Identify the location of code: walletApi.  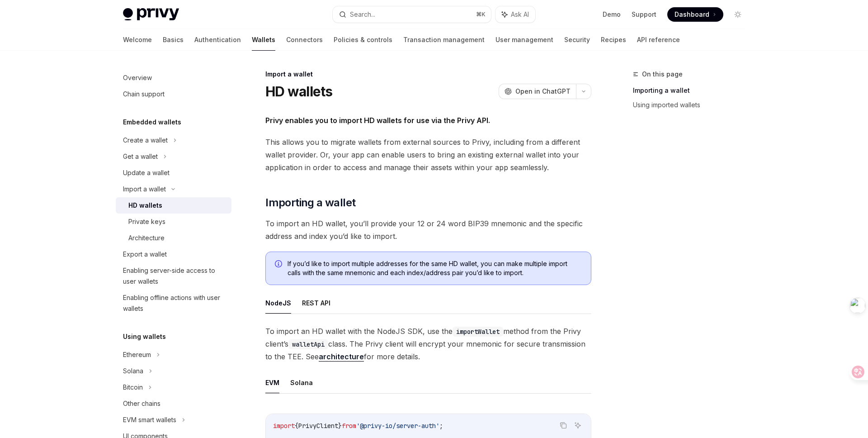
(309, 344).